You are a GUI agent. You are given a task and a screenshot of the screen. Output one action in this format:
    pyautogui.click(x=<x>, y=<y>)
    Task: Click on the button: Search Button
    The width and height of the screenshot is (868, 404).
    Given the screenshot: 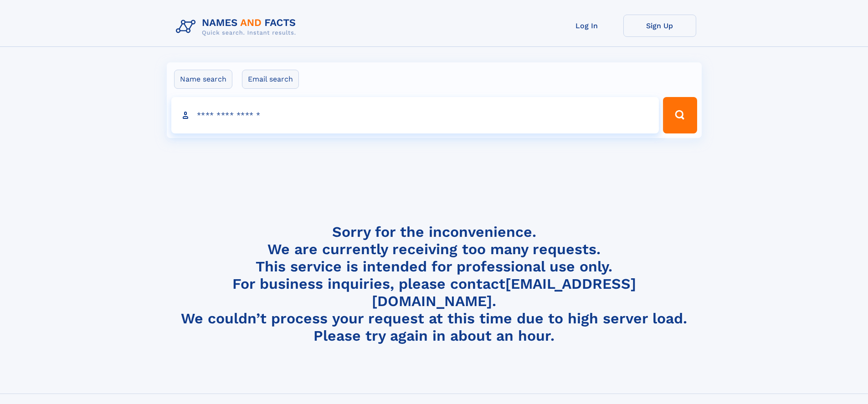 What is the action you would take?
    pyautogui.click(x=680, y=115)
    